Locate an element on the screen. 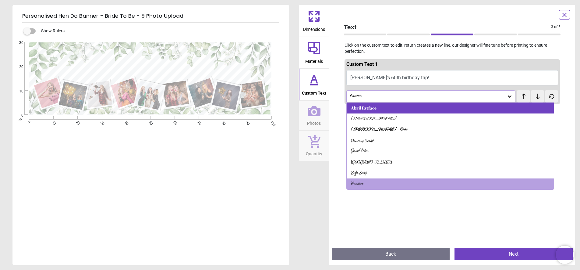 This screenshot has width=580, height=270. span: Photos is located at coordinates (314, 122).